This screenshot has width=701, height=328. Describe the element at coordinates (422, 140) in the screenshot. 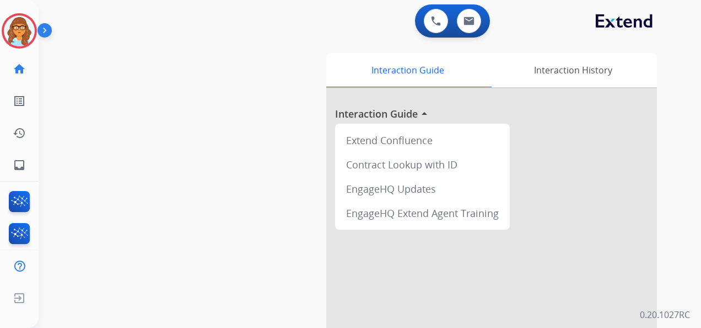

I see `div: Extend Confluence` at that location.